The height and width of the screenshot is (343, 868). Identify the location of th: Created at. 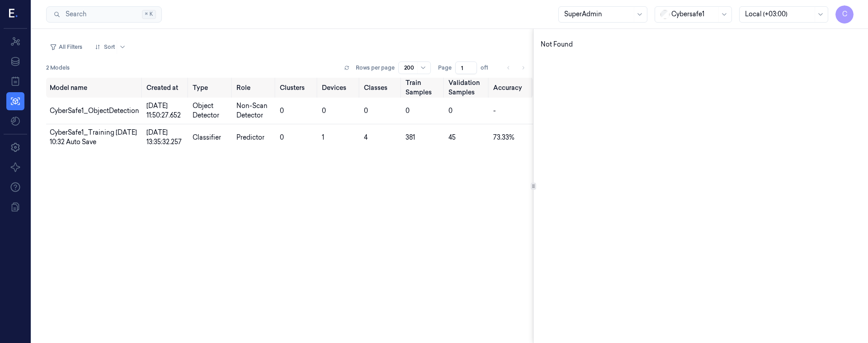
(166, 88).